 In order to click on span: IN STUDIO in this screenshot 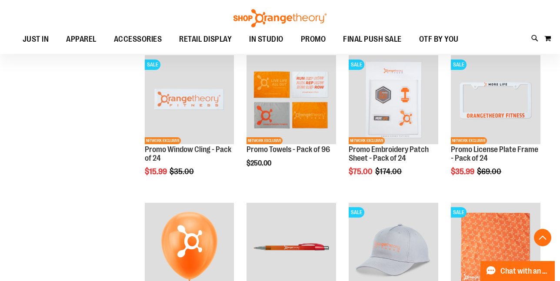, I will do `click(266, 39)`.